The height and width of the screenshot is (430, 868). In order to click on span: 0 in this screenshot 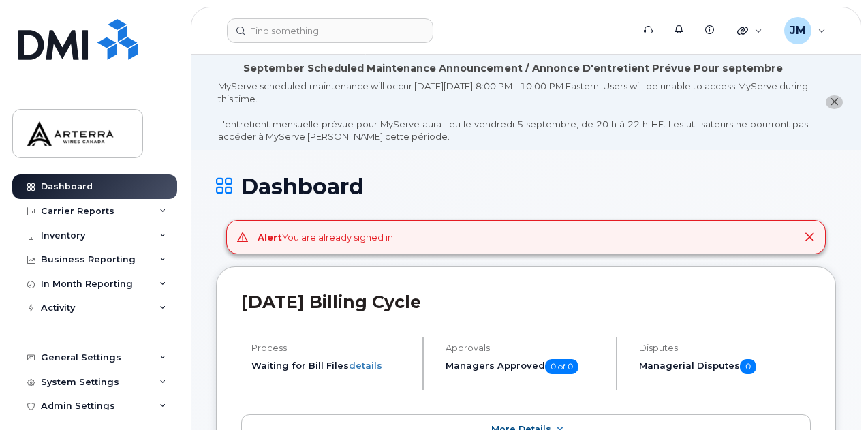, I will do `click(748, 366)`.